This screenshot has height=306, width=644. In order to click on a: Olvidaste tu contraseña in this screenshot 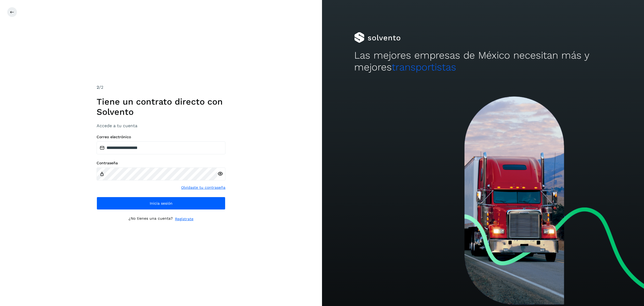, I will do `click(203, 188)`.